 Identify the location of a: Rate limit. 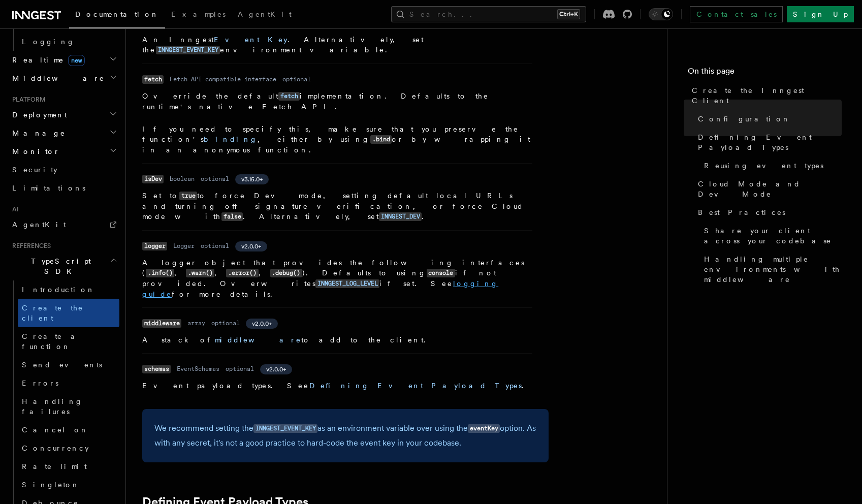
(69, 466).